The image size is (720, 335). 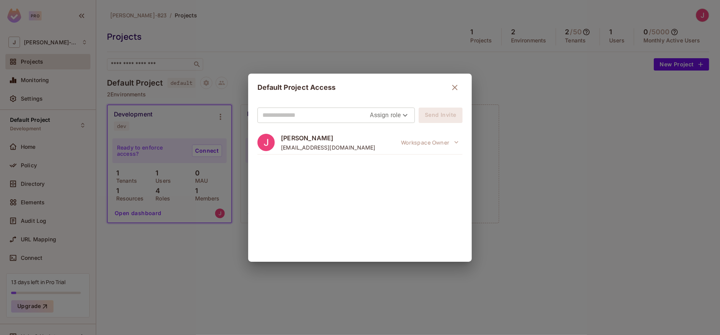 I want to click on span: This role was granted at the workspace level, so click(x=430, y=142).